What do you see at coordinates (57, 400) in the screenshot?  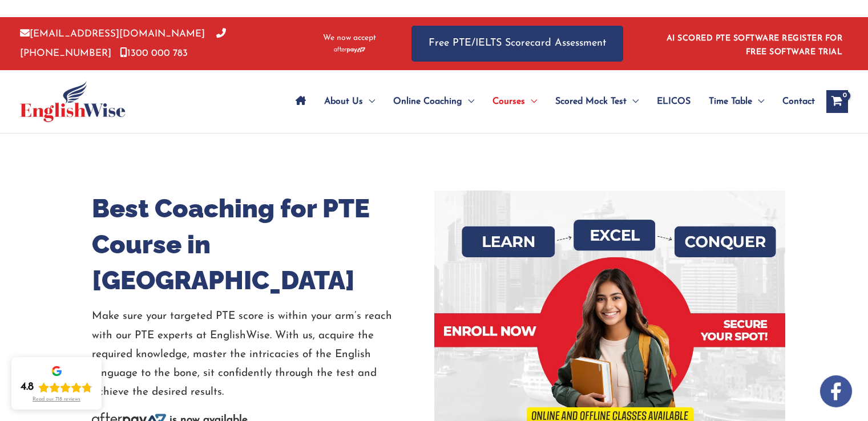 I see `div: Read our 718 reviews` at bounding box center [57, 400].